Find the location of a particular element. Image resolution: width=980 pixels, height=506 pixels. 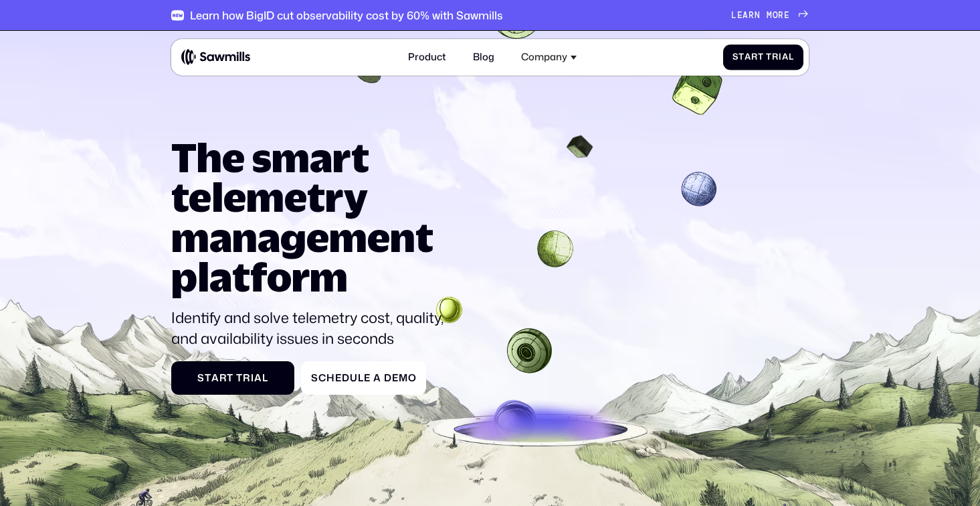

span: c is located at coordinates (322, 377).